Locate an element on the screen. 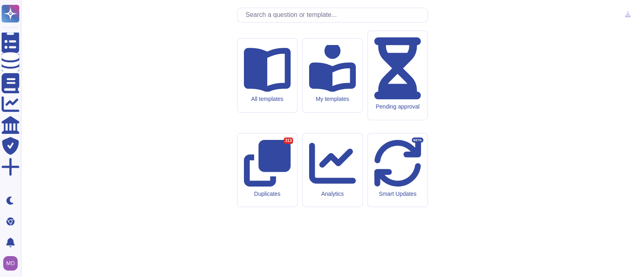  div: 313 is located at coordinates (288, 140).